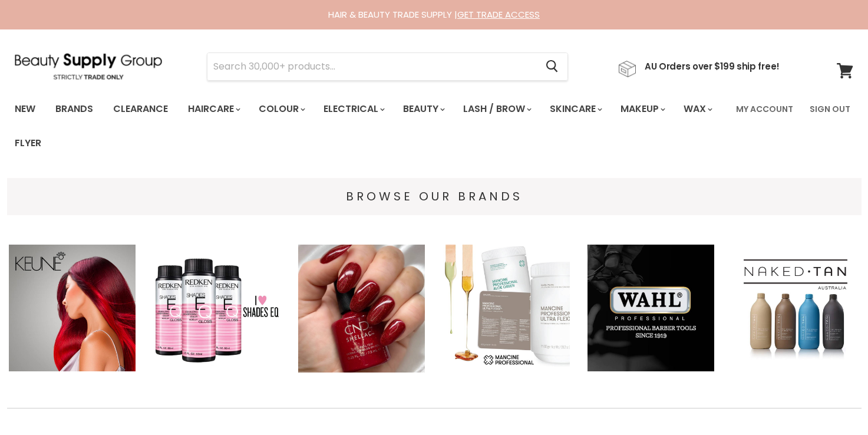 The width and height of the screenshot is (868, 435). Describe the element at coordinates (552, 67) in the screenshot. I see `button: Search` at that location.